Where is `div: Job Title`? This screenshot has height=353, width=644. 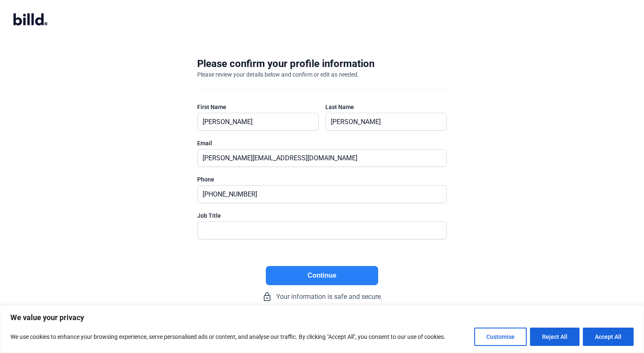 div: Job Title is located at coordinates (322, 216).